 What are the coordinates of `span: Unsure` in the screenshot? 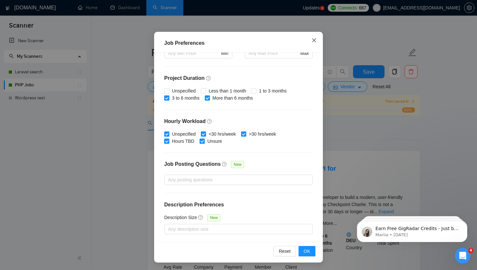 It's located at (215, 141).